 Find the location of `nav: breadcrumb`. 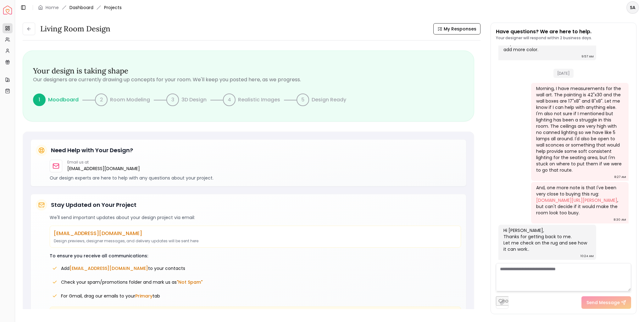

nav: breadcrumb is located at coordinates (80, 8).